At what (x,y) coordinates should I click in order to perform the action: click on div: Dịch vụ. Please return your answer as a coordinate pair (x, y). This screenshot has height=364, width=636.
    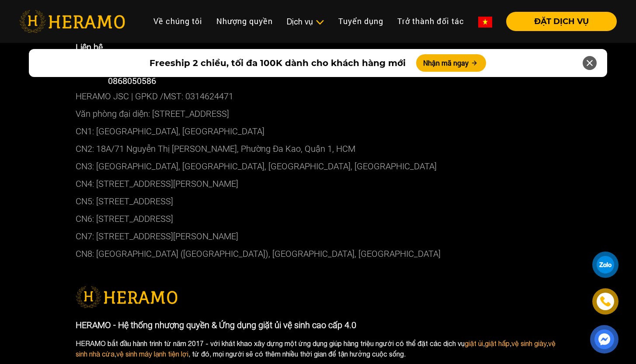
    Looking at the image, I should click on (305, 21).